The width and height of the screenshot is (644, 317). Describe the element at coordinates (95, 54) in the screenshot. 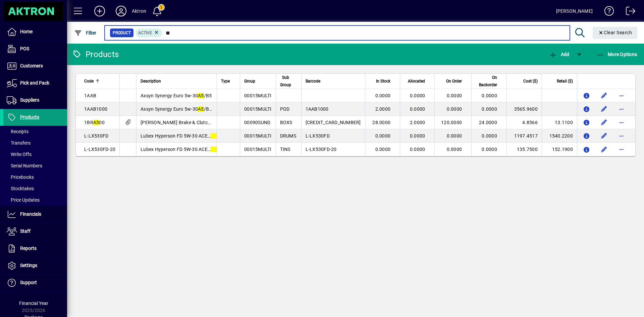

I see `div: Products` at that location.